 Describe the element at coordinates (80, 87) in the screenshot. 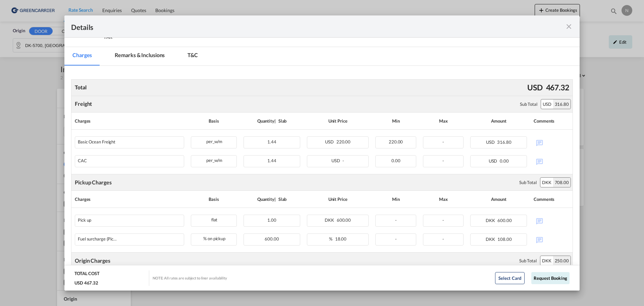

I see `div: Total` at that location.